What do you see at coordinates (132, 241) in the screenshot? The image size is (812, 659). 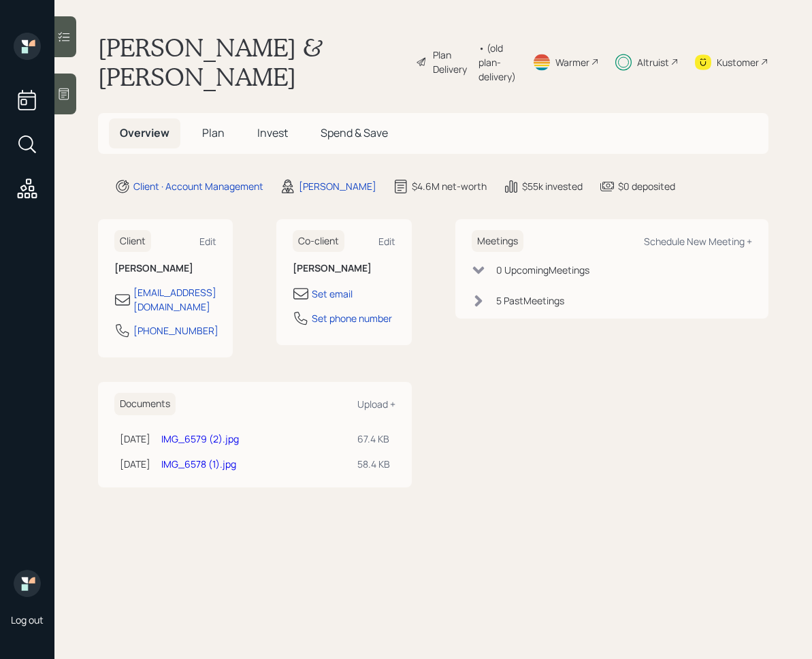 I see `h6: Client` at bounding box center [132, 241].